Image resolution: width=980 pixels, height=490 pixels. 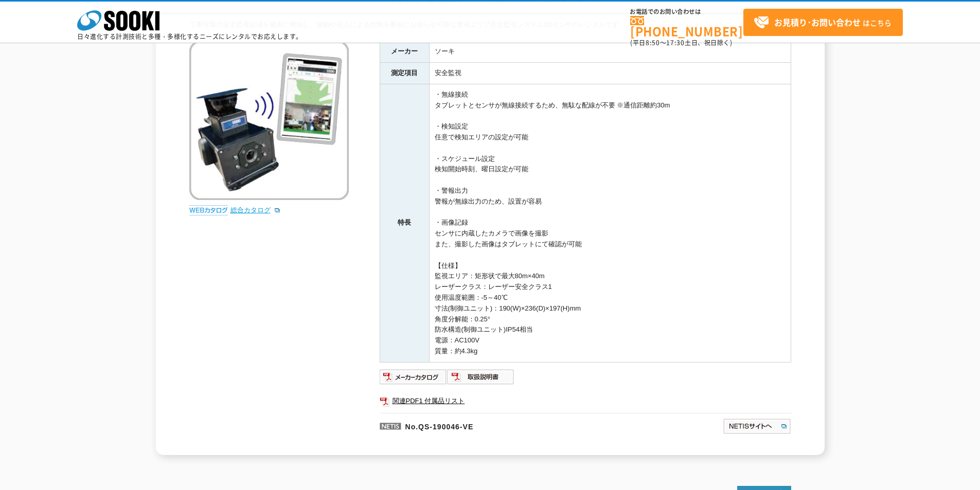 I want to click on a: 取扱説明書, so click(x=481, y=379).